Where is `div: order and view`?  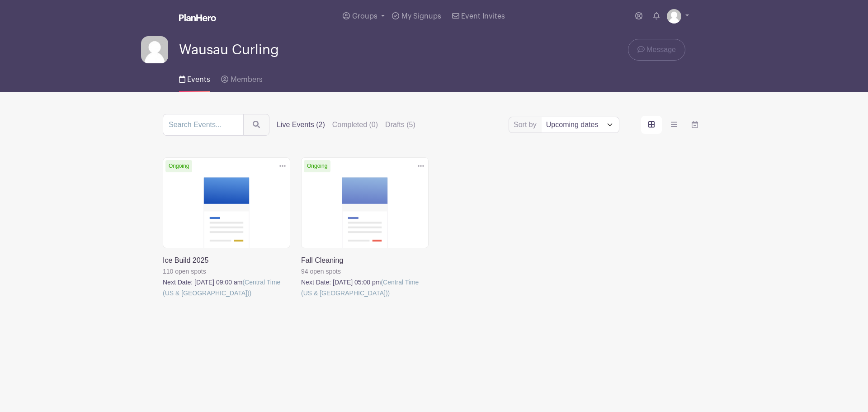
div: order and view is located at coordinates (673, 125).